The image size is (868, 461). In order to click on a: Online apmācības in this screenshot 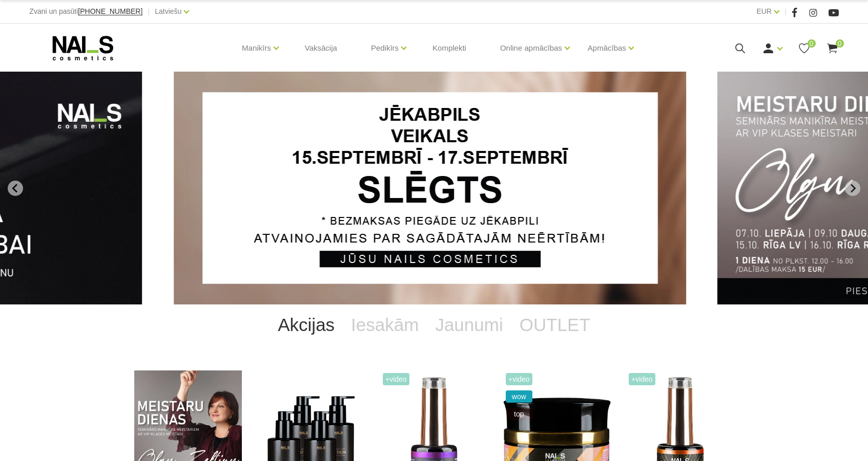, I will do `click(531, 48)`.